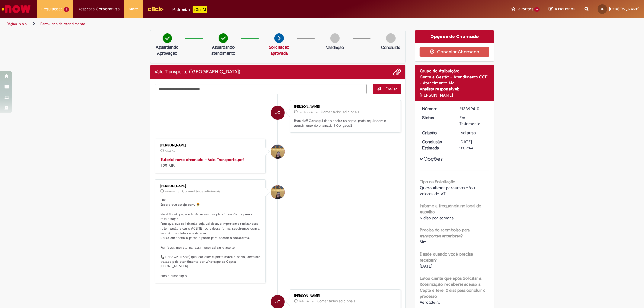 This screenshot has height=308, width=644. What do you see at coordinates (190, 9) in the screenshot?
I see `div: Padroniza` at bounding box center [190, 9].